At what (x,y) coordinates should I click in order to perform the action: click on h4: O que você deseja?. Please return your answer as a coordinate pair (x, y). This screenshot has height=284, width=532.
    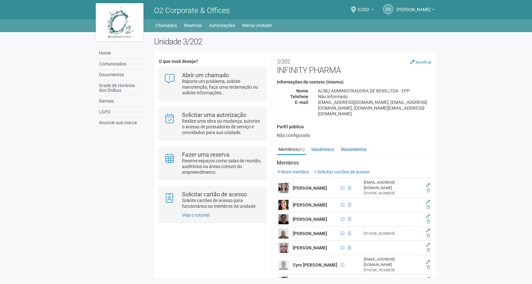
    Looking at the image, I should click on (212, 61).